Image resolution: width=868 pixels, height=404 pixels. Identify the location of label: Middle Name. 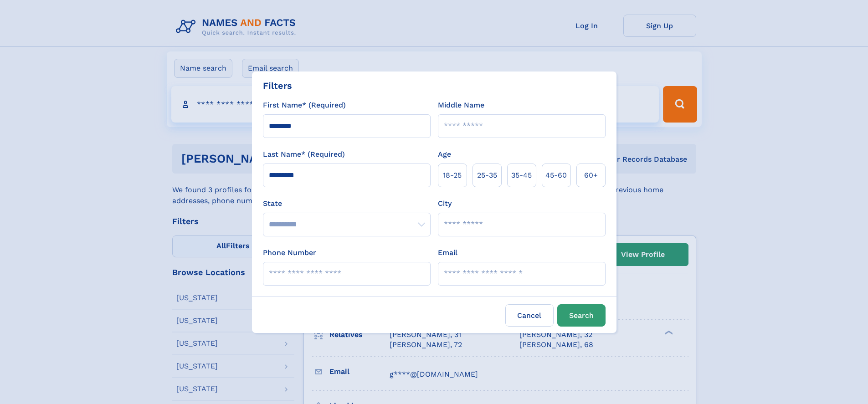
(461, 105).